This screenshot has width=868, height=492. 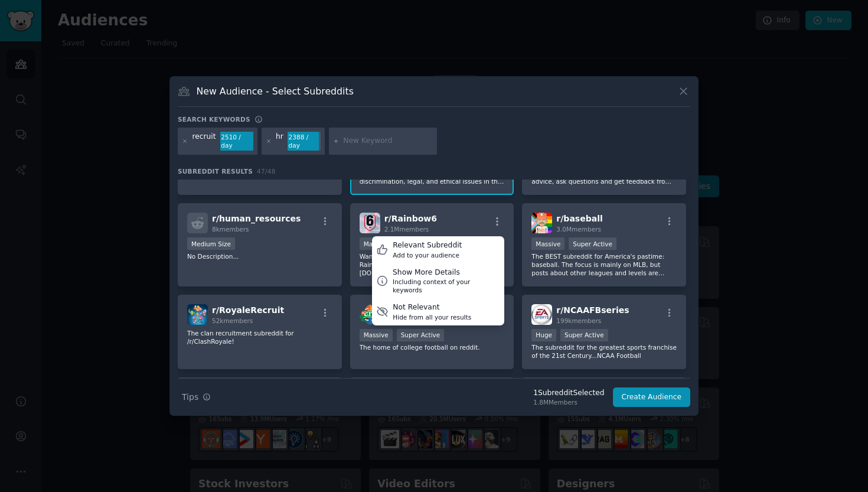 I want to click on div: recruit, so click(x=205, y=141).